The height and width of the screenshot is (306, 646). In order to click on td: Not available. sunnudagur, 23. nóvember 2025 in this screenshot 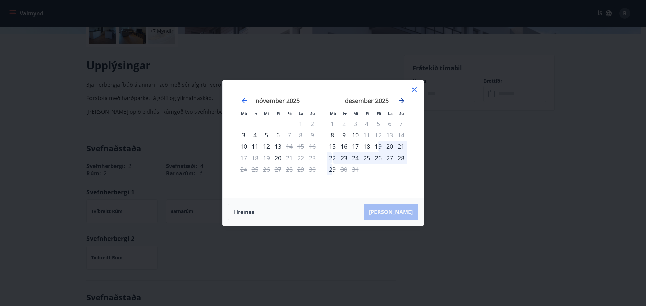, I will do `click(312, 158)`.